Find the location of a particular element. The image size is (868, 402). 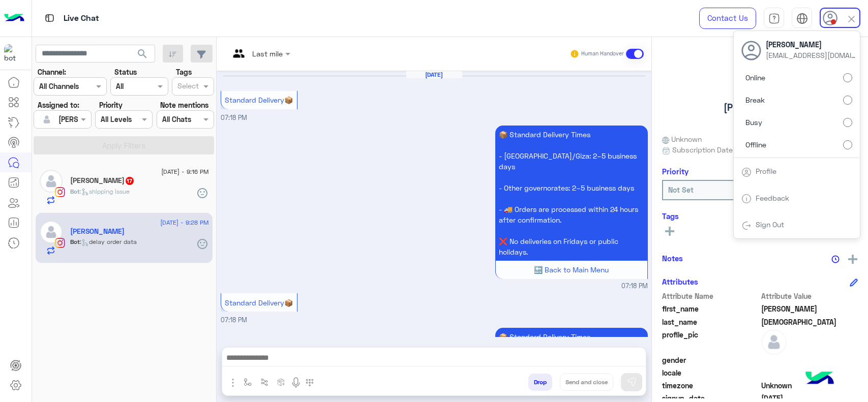

span: : shipping issue is located at coordinates (105, 191).